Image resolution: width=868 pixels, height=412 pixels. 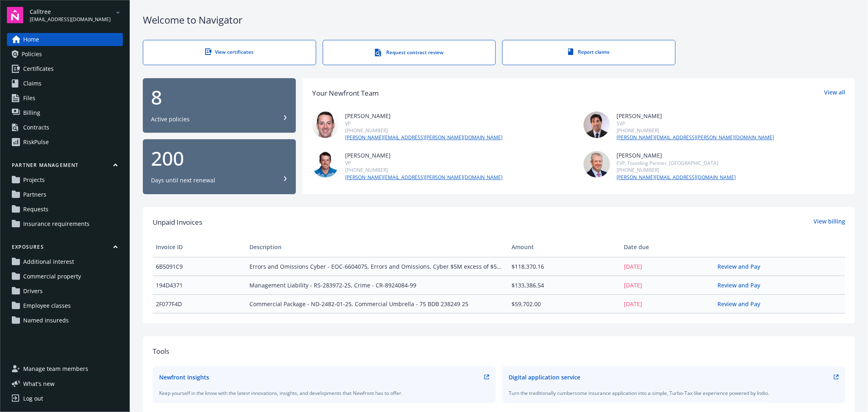 I want to click on span: Employee classes, so click(x=47, y=306).